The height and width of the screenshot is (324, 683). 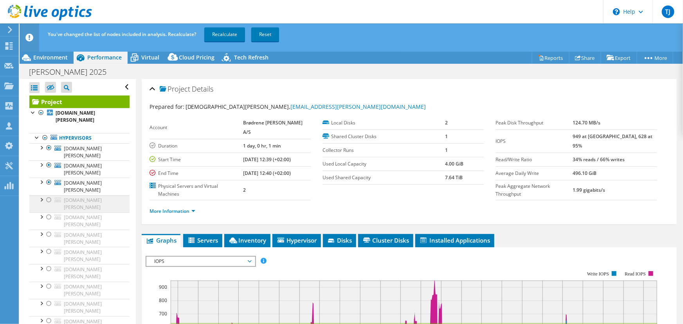 What do you see at coordinates (635, 274) in the screenshot?
I see `text: Read IOPS` at bounding box center [635, 274].